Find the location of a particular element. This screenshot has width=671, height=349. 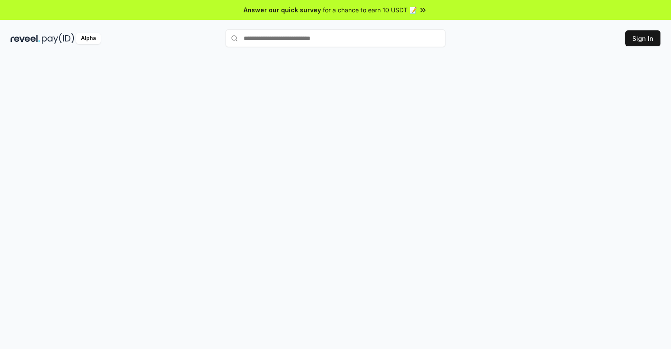

button: Sign In is located at coordinates (643, 38).